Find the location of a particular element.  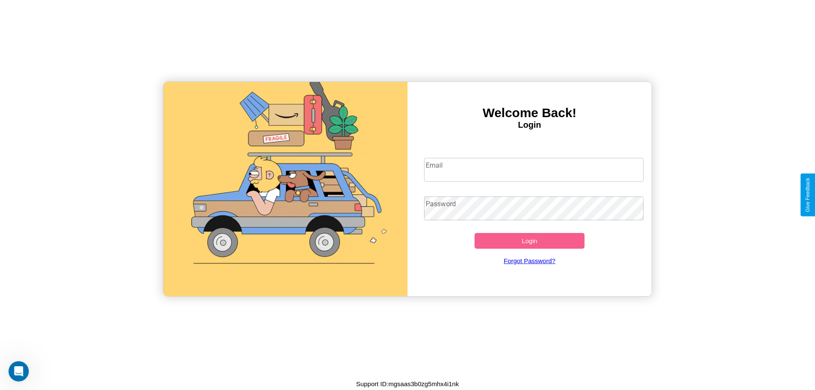

img: gif is located at coordinates (285, 189).